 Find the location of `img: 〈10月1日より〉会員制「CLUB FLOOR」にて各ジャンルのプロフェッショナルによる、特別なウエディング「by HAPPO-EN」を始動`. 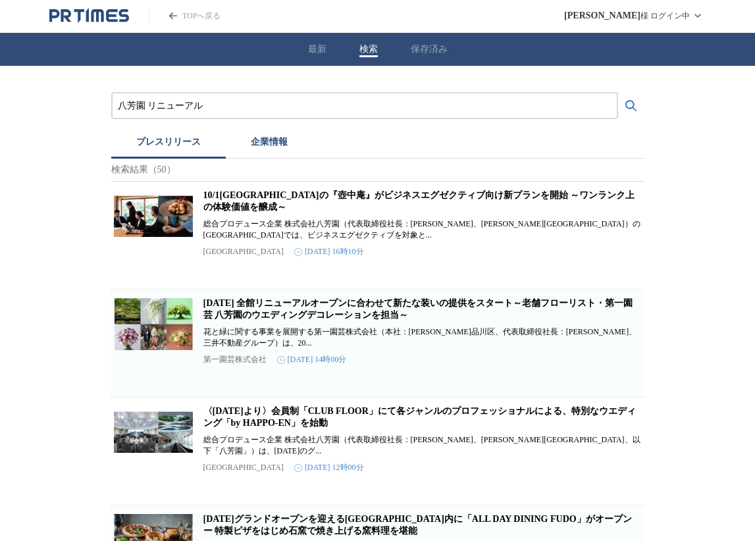

img: 〈10月1日より〉会員制「CLUB FLOOR」にて各ジャンルのプロフェッショナルによる、特別なウエディング「by HAPPO-EN」を始動 is located at coordinates (153, 432).